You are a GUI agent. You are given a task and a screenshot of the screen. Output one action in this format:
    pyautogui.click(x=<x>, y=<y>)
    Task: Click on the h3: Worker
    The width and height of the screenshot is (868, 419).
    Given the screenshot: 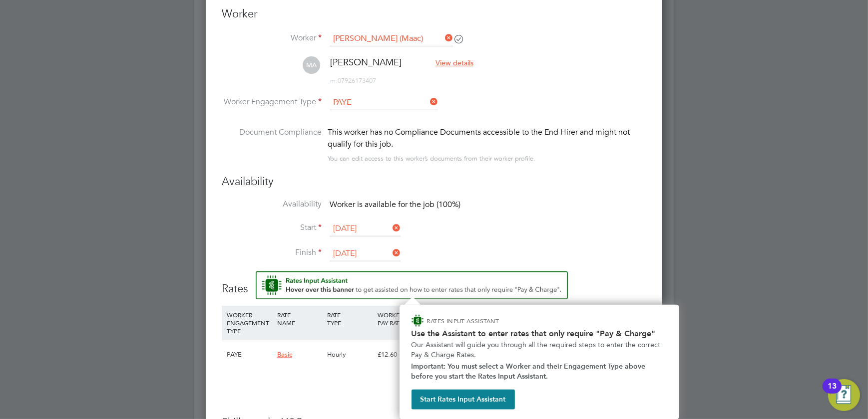 What is the action you would take?
    pyautogui.click(x=434, y=14)
    